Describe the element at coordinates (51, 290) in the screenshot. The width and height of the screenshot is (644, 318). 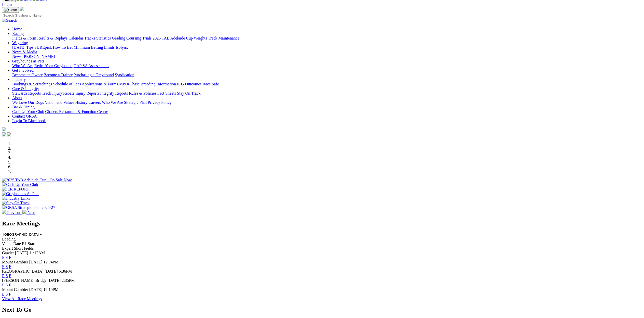
I see `span: 12:10PM` at that location.